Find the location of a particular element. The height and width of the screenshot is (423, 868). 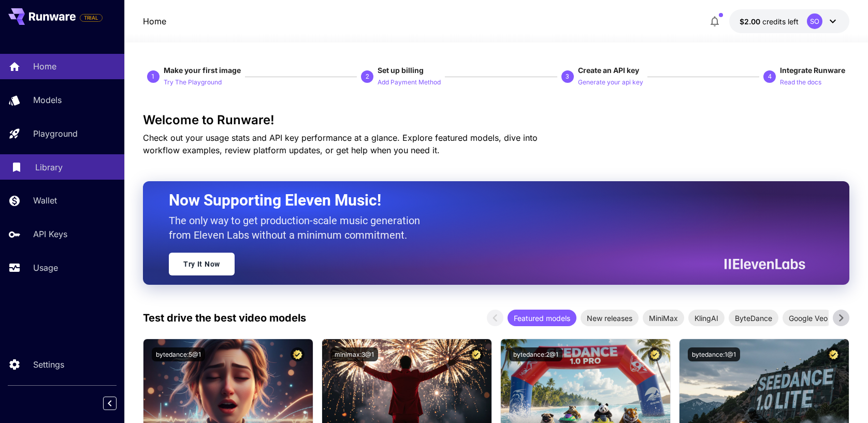

div: Google Veo is located at coordinates (807, 318).